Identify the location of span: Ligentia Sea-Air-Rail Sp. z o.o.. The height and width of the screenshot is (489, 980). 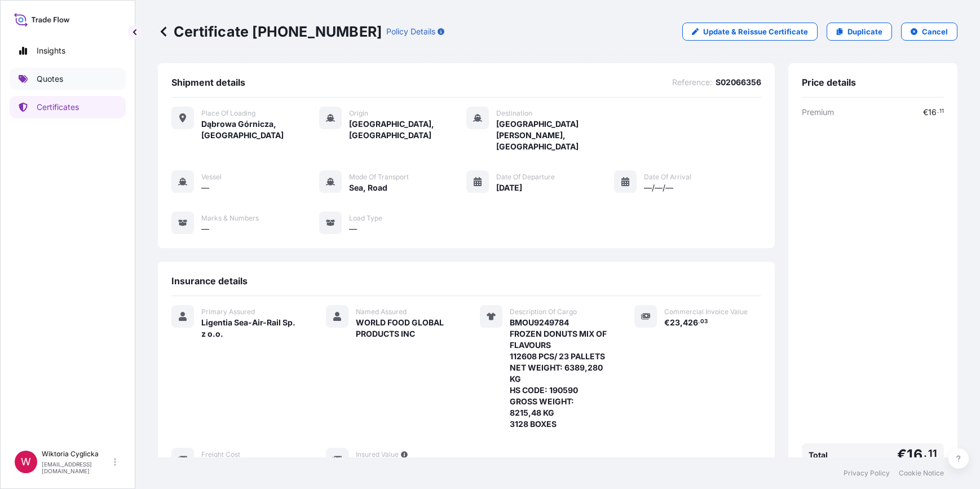
(250, 328).